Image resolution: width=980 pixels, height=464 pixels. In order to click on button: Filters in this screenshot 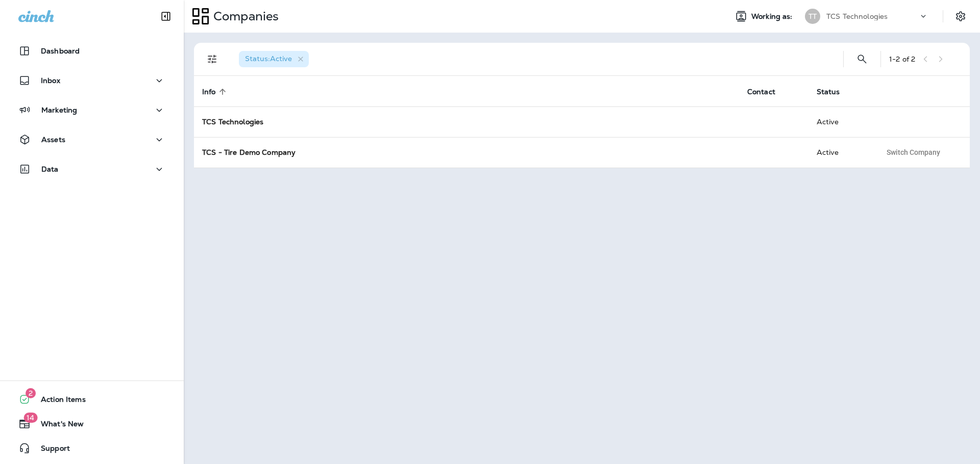, I will do `click(212, 59)`.